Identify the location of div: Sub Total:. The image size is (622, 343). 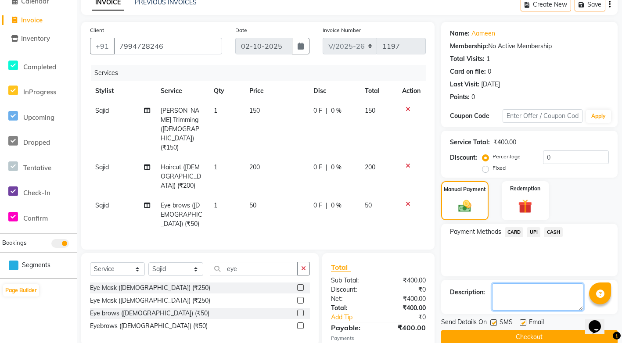
(351, 280).